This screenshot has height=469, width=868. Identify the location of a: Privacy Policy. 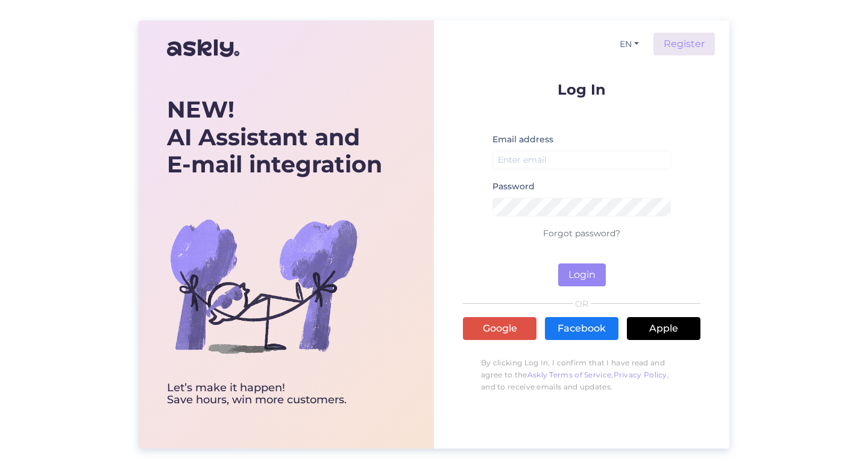
(640, 374).